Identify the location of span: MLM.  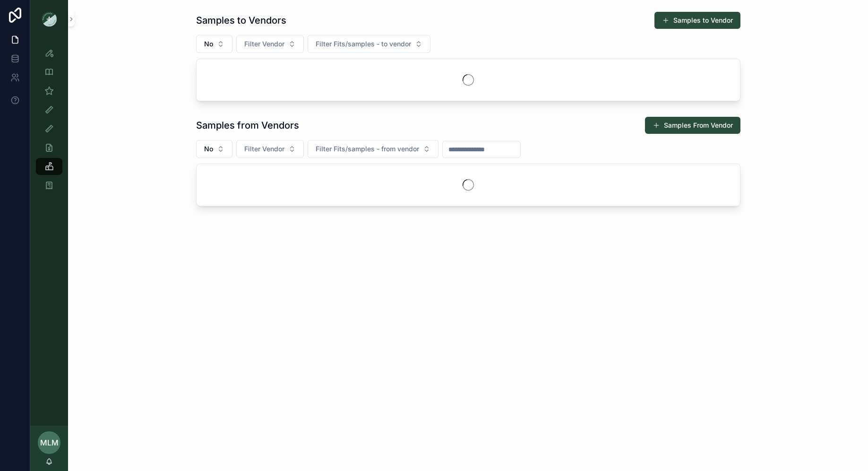
(49, 442).